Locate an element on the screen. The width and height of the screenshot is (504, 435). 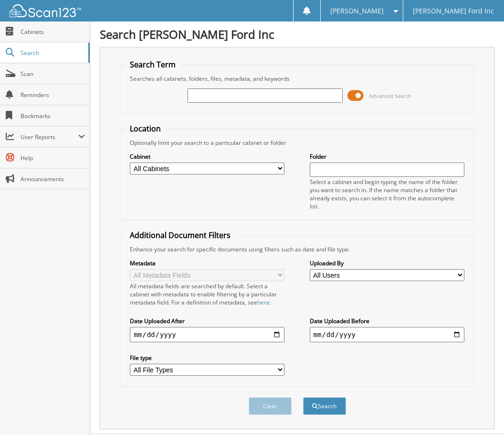
span: Advanced Search is located at coordinates (390, 96).